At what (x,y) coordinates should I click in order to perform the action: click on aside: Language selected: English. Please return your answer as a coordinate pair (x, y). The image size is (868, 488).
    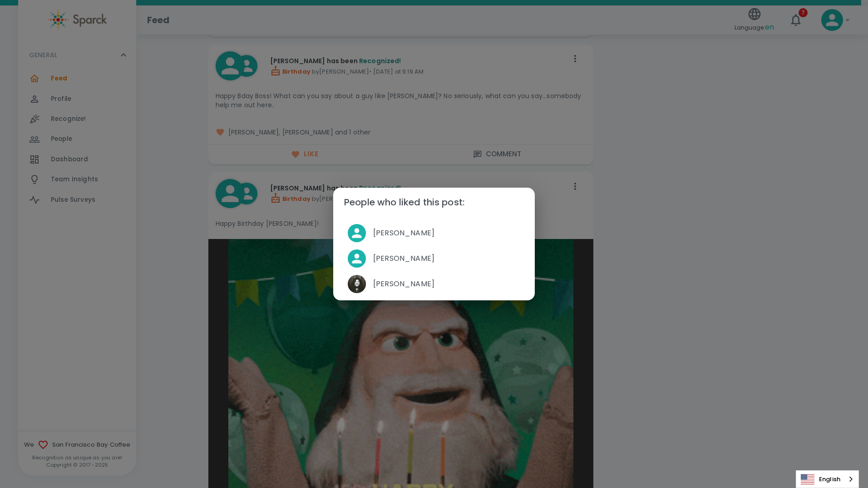
    Looking at the image, I should click on (827, 479).